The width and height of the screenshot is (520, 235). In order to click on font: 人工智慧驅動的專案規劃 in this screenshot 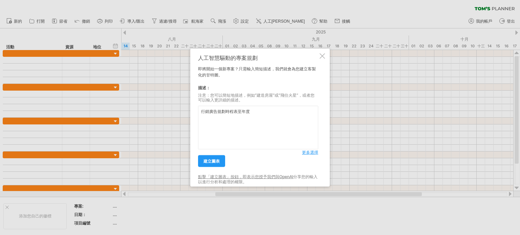, I will do `click(228, 58)`.